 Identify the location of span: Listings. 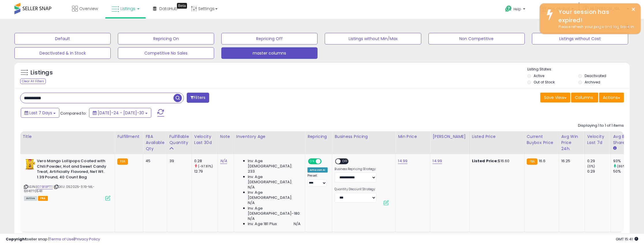
(128, 9).